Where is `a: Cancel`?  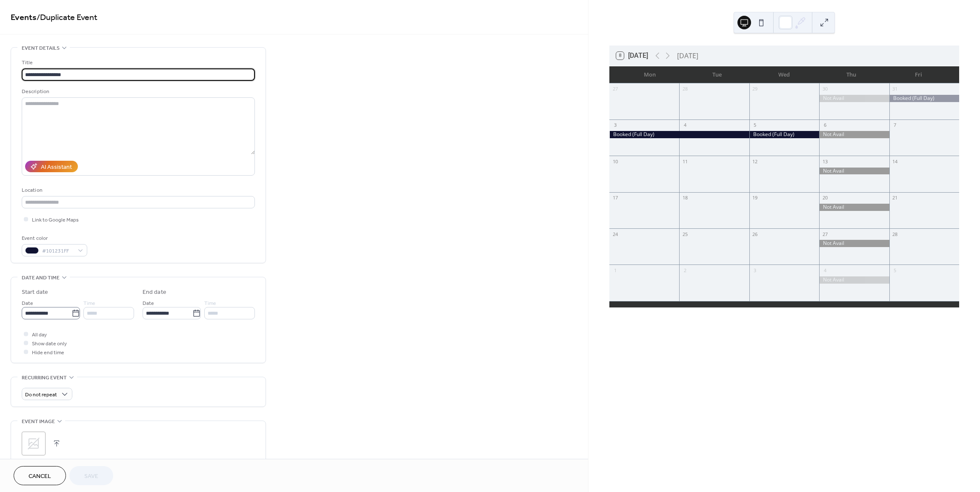
a: Cancel is located at coordinates (40, 475).